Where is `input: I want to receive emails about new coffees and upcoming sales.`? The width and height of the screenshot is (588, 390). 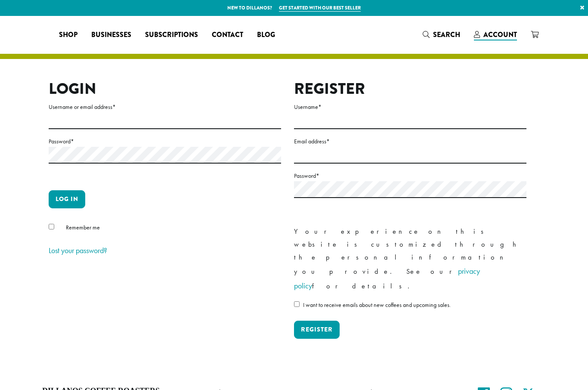 input: I want to receive emails about new coffees and upcoming sales. is located at coordinates (297, 304).